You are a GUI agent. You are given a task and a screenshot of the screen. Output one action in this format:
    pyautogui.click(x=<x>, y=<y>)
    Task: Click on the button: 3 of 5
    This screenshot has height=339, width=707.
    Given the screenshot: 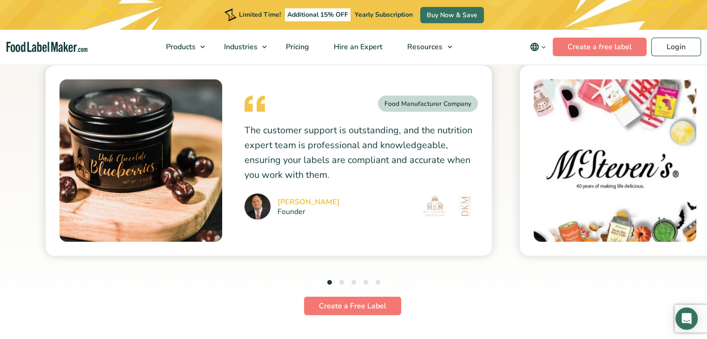 What is the action you would take?
    pyautogui.click(x=354, y=283)
    